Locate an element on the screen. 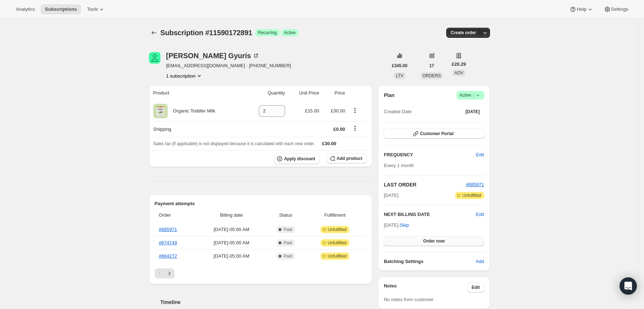  a: #664272 is located at coordinates (168, 256).